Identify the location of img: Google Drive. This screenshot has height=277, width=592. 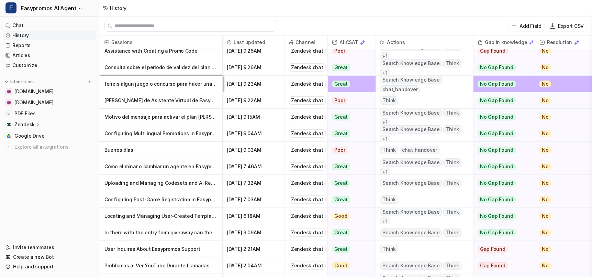
(9, 136).